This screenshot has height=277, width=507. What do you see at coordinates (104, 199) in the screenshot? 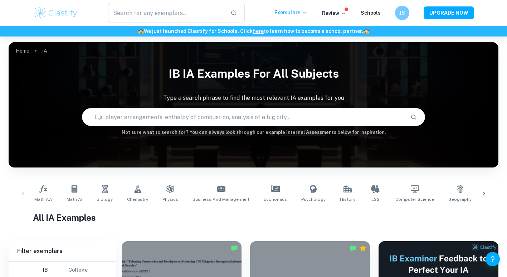
I see `span: Biology` at bounding box center [104, 199].